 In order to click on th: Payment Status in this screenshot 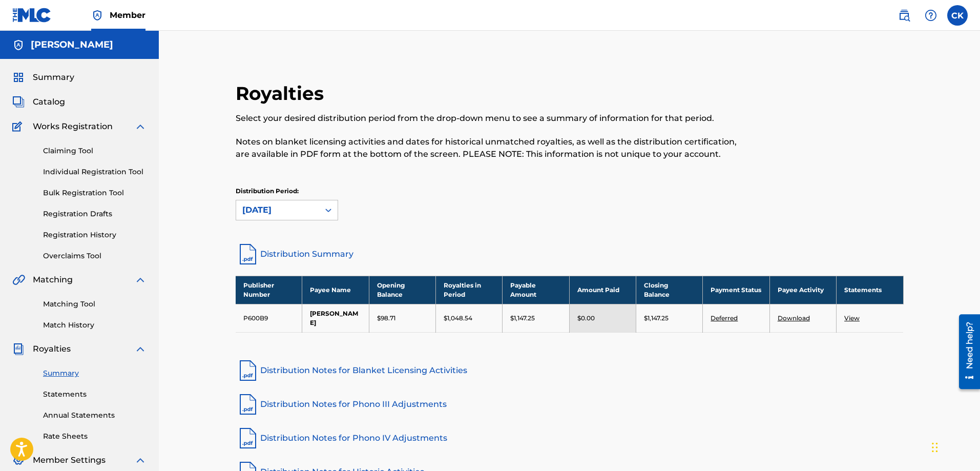, I will do `click(737, 289)`.